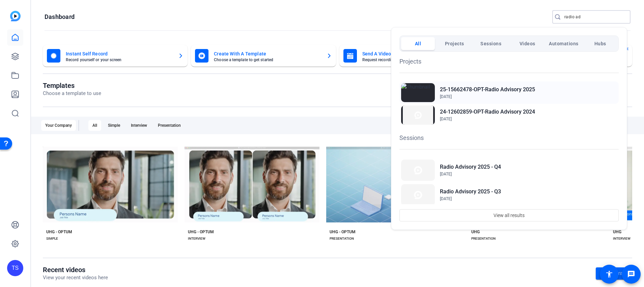  What do you see at coordinates (490, 43) in the screenshot?
I see `span: Sessions` at bounding box center [490, 43].